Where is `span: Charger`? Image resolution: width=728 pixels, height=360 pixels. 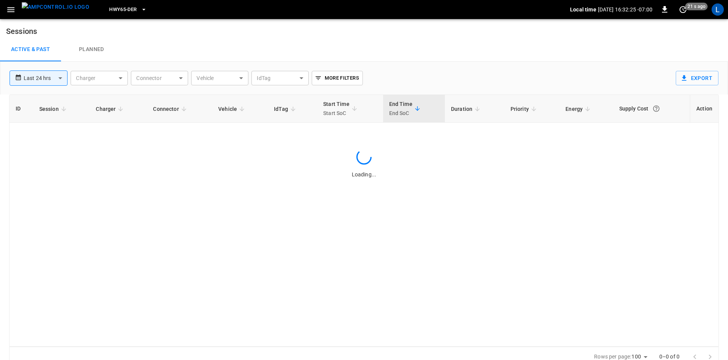
span: Charger is located at coordinates (111, 109).